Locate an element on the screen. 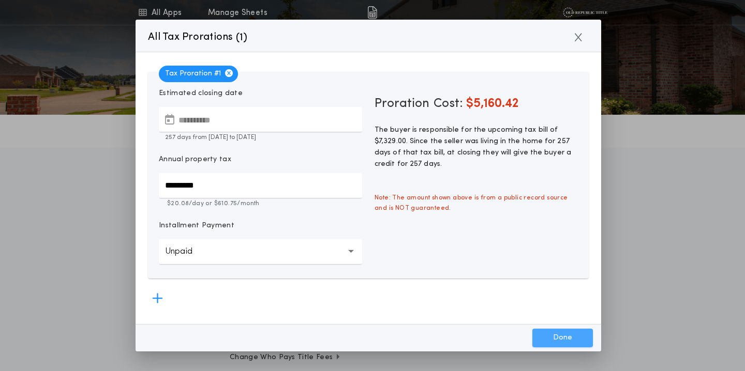 This screenshot has width=745, height=371. p: Annual property tax is located at coordinates (195, 160).